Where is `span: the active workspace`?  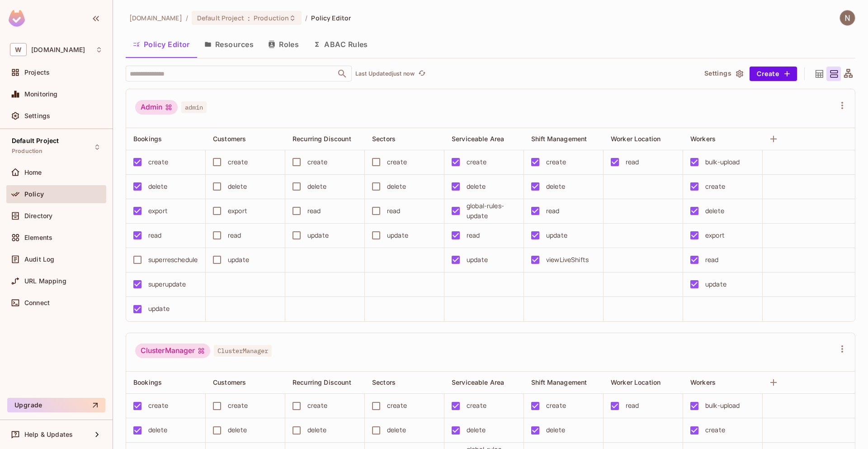 span: the active workspace is located at coordinates (155, 18).